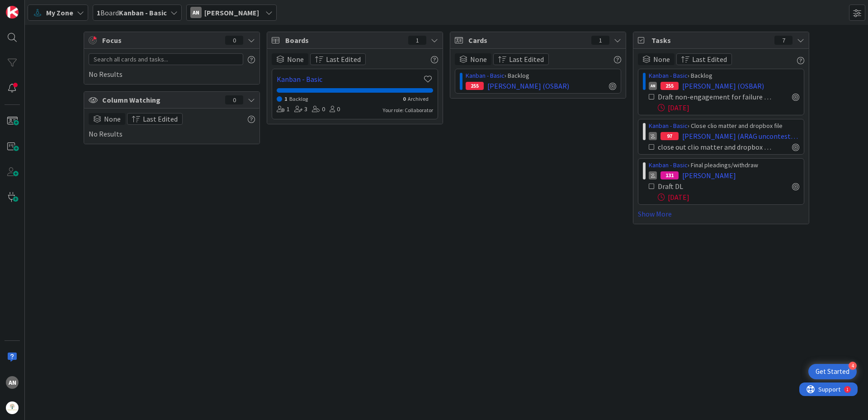 This screenshot has width=868, height=420. What do you see at coordinates (132, 13) in the screenshot?
I see `span: Board` at bounding box center [132, 13].